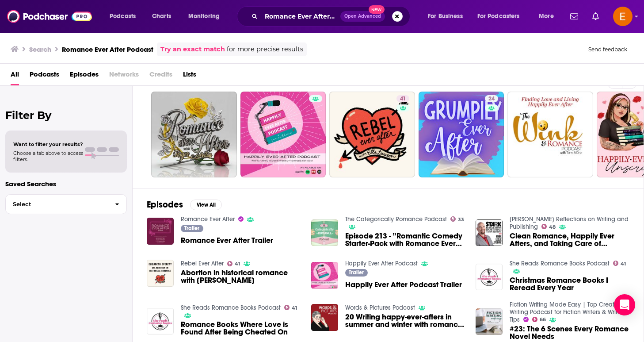 Image resolution: width=644 pixels, height=342 pixels. Describe the element at coordinates (623, 16) in the screenshot. I see `span: Logged in as emilymorris` at that location.